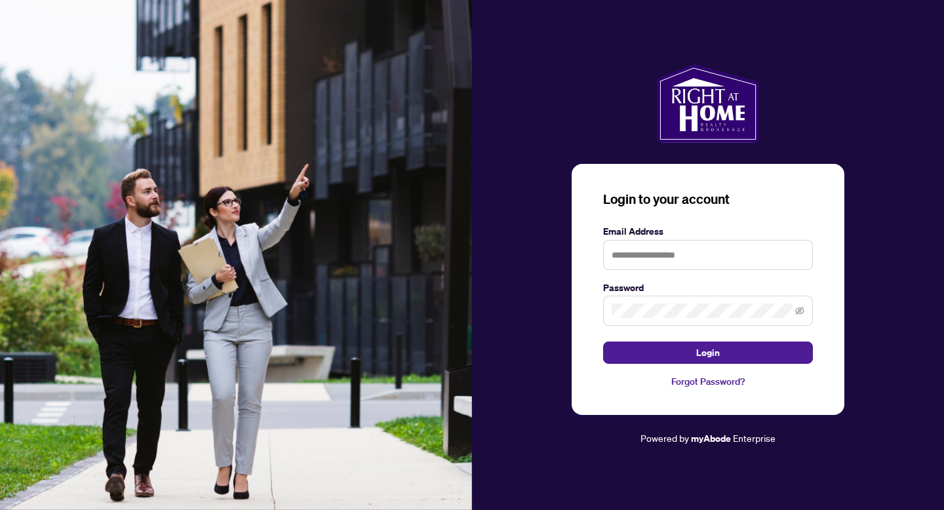  Describe the element at coordinates (665, 438) in the screenshot. I see `span: Powered by` at that location.